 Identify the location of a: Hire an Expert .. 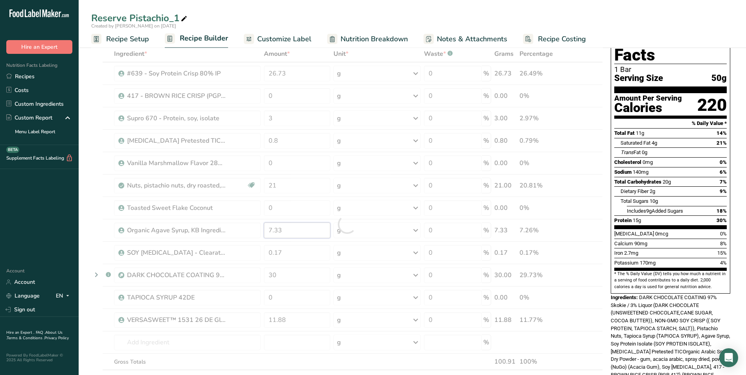
(20, 333).